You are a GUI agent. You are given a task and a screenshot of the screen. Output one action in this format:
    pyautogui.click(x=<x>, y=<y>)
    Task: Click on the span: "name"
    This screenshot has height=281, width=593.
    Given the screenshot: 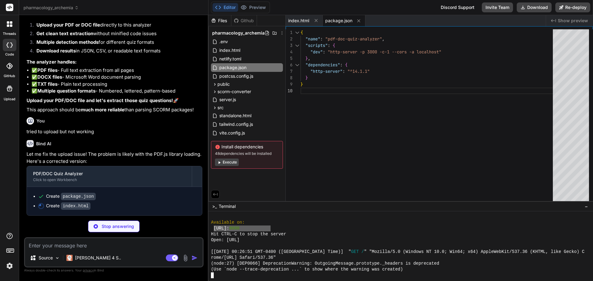 What is the action you would take?
    pyautogui.click(x=313, y=39)
    